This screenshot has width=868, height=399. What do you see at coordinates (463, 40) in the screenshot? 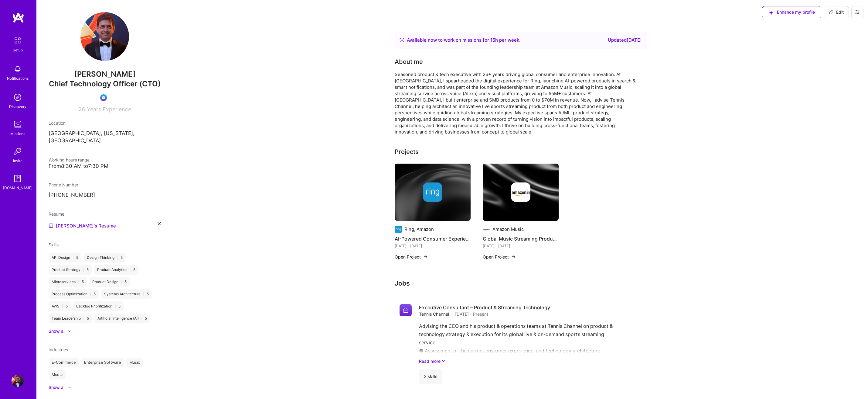
I see `div: Available now to work on missions for h per week .` at bounding box center [463, 40].